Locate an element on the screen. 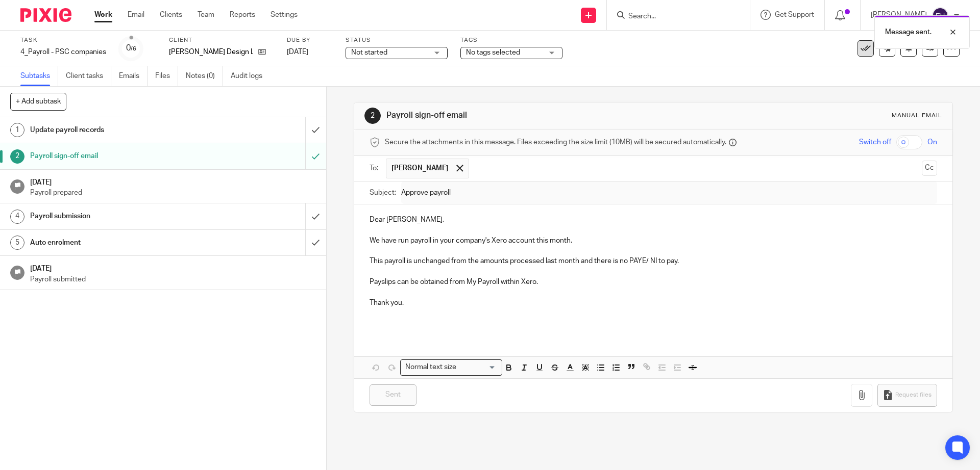 The width and height of the screenshot is (980, 470). label: Tags is located at coordinates (511, 41).